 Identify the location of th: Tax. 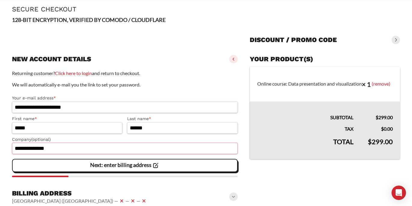
(305, 127).